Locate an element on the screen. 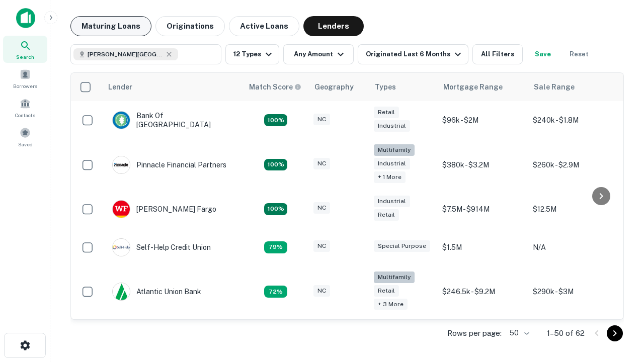  p: 1–50 of 62 is located at coordinates (566, 334).